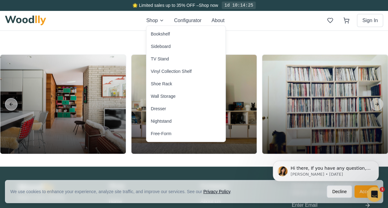  What do you see at coordinates (382, 189) in the screenshot?
I see `span: 1` at bounding box center [382, 189].